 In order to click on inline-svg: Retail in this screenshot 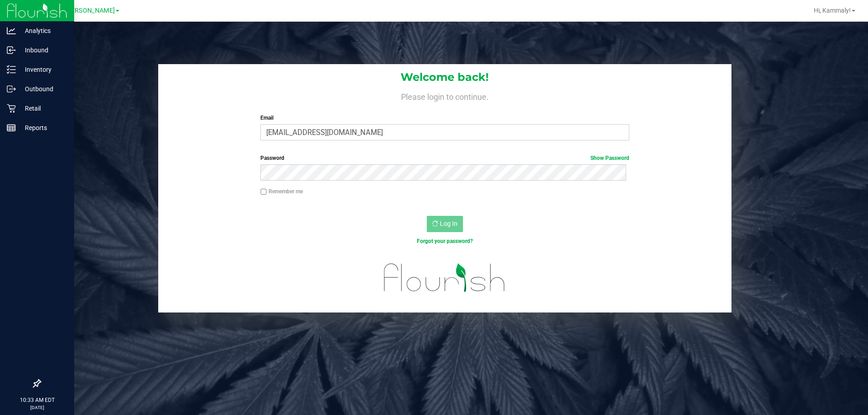, I will do `click(11, 109)`.